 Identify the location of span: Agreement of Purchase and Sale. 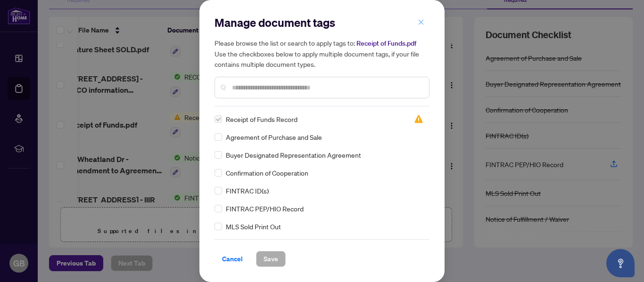
(274, 137).